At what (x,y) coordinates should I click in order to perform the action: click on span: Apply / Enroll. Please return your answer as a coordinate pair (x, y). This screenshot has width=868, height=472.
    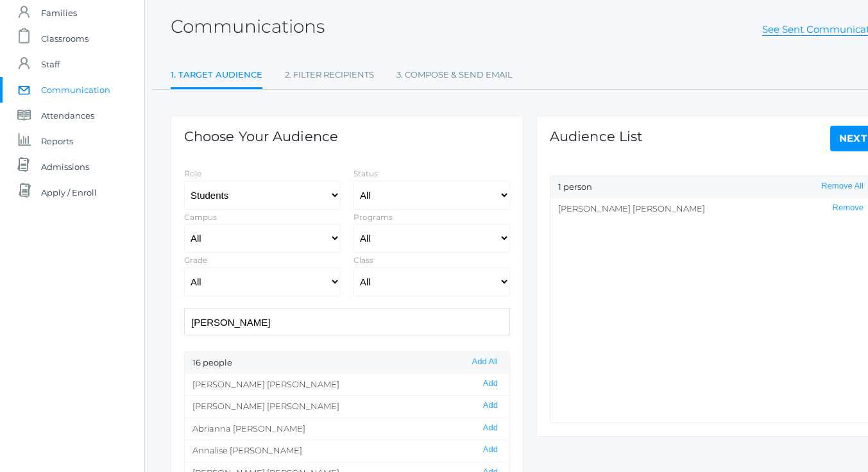
    Looking at the image, I should click on (68, 192).